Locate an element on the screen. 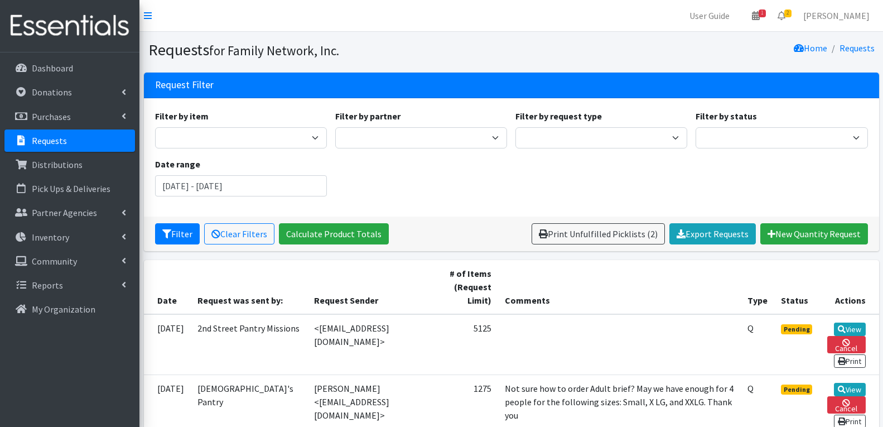 The height and width of the screenshot is (427, 883). label: Filter by item is located at coordinates (182, 116).